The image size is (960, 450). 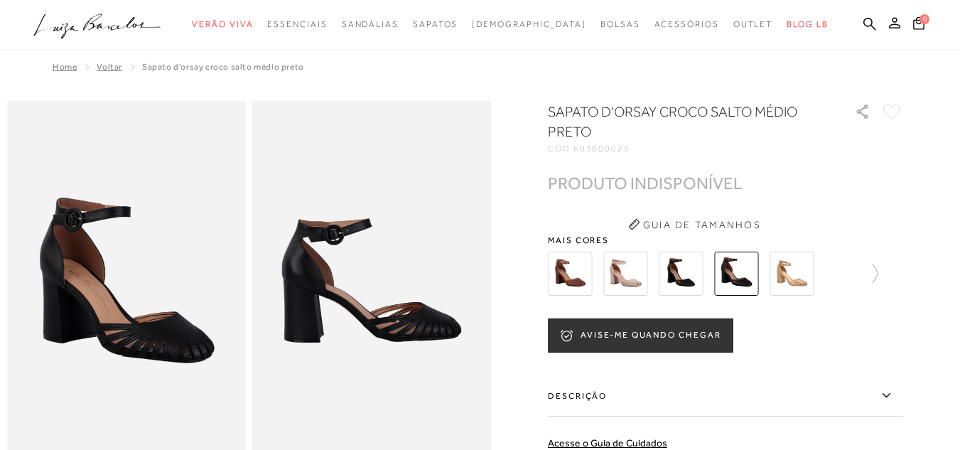 I want to click on span: Sandálias, so click(x=370, y=24).